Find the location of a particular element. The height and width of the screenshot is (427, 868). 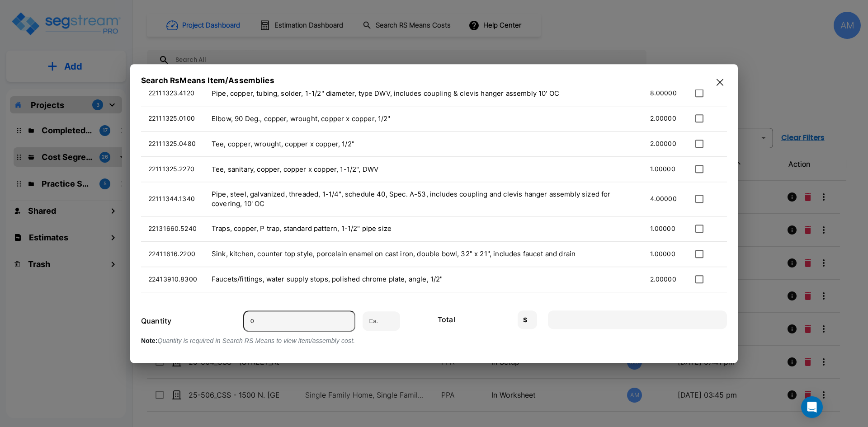

div: Open Intercom Messenger is located at coordinates (812, 407).